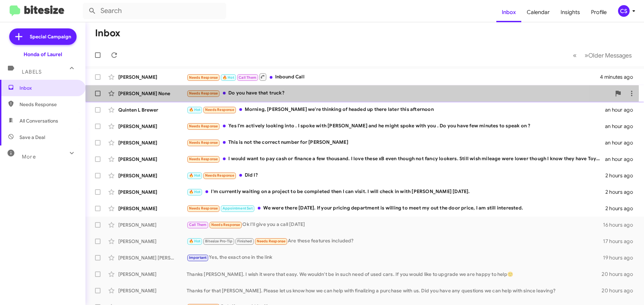 The height and width of the screenshot is (305, 644). Describe the element at coordinates (621, 225) in the screenshot. I see `div: 16 hours ago` at that location.